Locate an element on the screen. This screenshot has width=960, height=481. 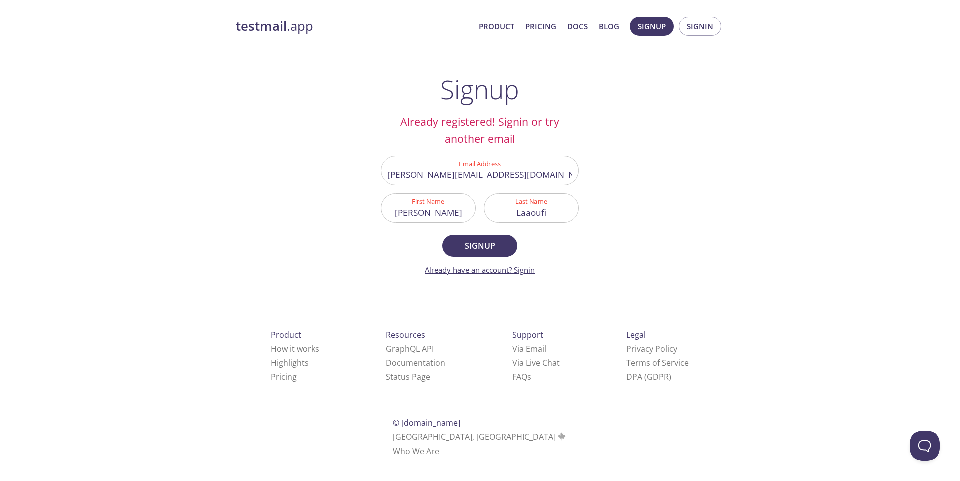
a: FAQ is located at coordinates (522, 377).